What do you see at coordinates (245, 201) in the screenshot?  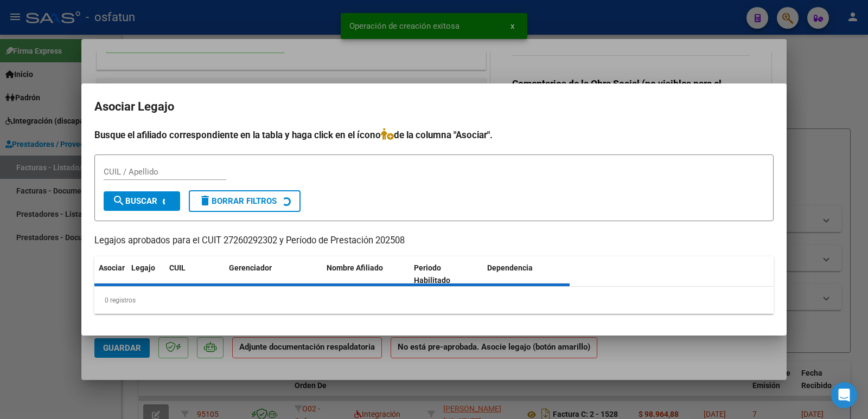 I see `button: Borrar Filtros` at bounding box center [245, 201].